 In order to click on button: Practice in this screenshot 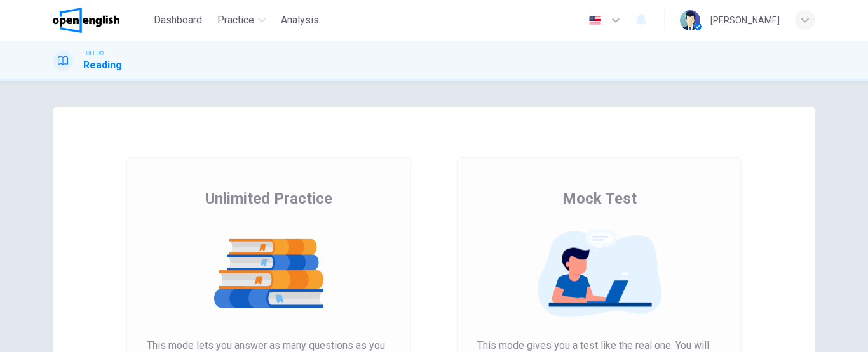, I will do `click(241, 20)`.